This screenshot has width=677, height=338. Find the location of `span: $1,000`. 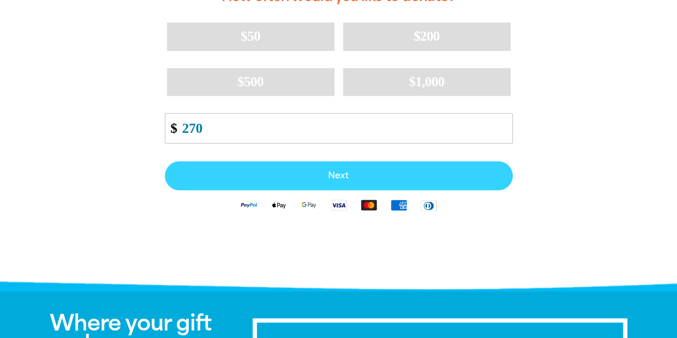

span: $1,000 is located at coordinates (426, 81).